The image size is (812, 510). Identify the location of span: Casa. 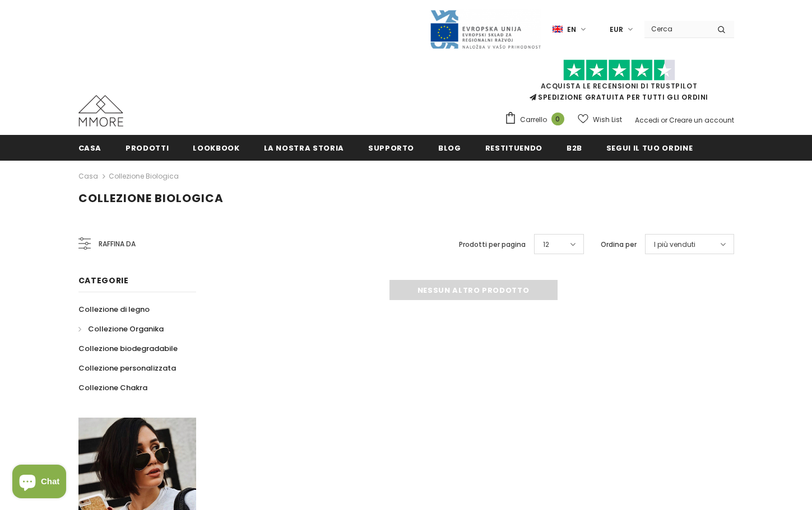
(90, 148).